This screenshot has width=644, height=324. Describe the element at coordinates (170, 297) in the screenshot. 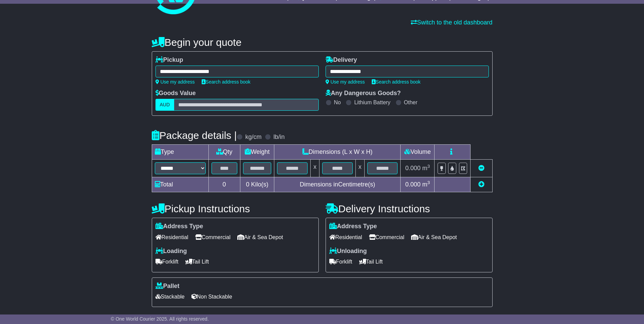

I see `span: Stackable` at that location.